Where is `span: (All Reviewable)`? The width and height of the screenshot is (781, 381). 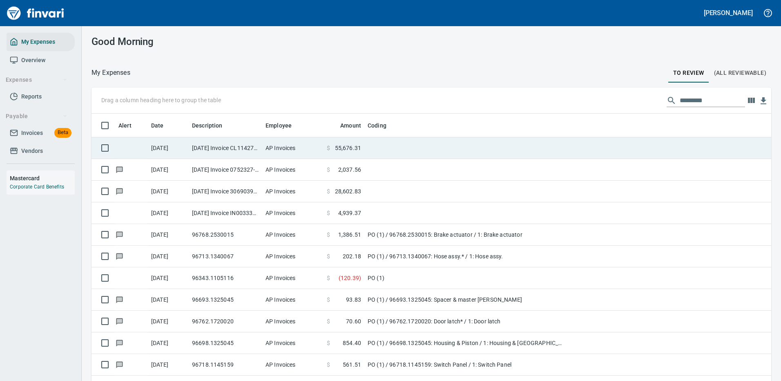
span: (All Reviewable) is located at coordinates (740, 73).